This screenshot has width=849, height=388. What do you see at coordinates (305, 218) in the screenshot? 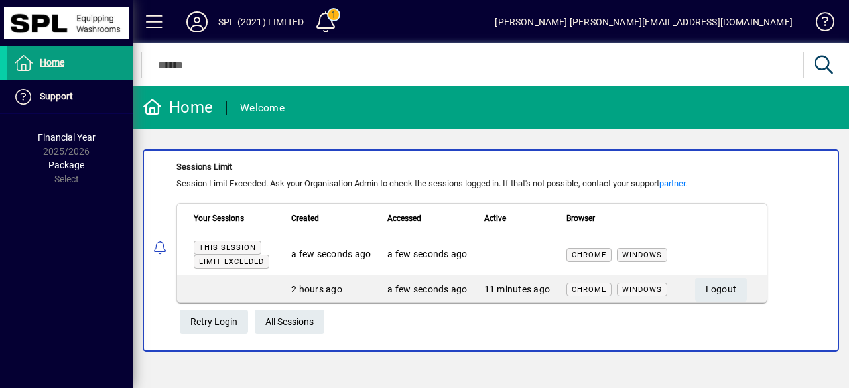
I see `span: Created` at bounding box center [305, 218].